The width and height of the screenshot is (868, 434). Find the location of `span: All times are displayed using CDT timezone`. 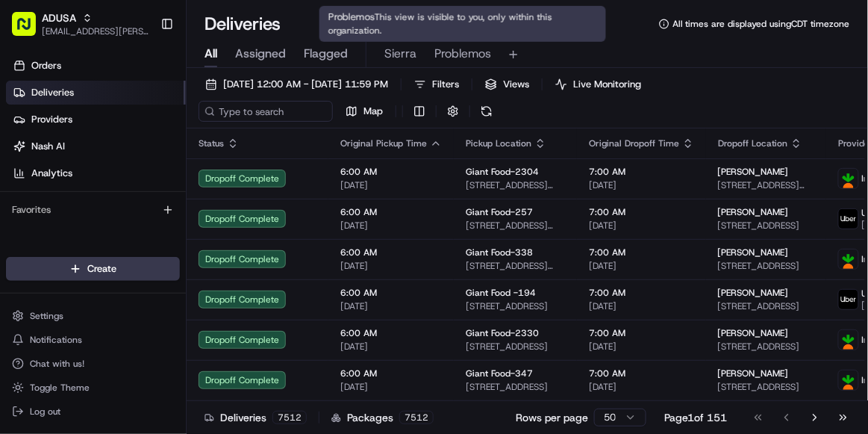

span: All times are displayed using CDT timezone is located at coordinates (762, 24).